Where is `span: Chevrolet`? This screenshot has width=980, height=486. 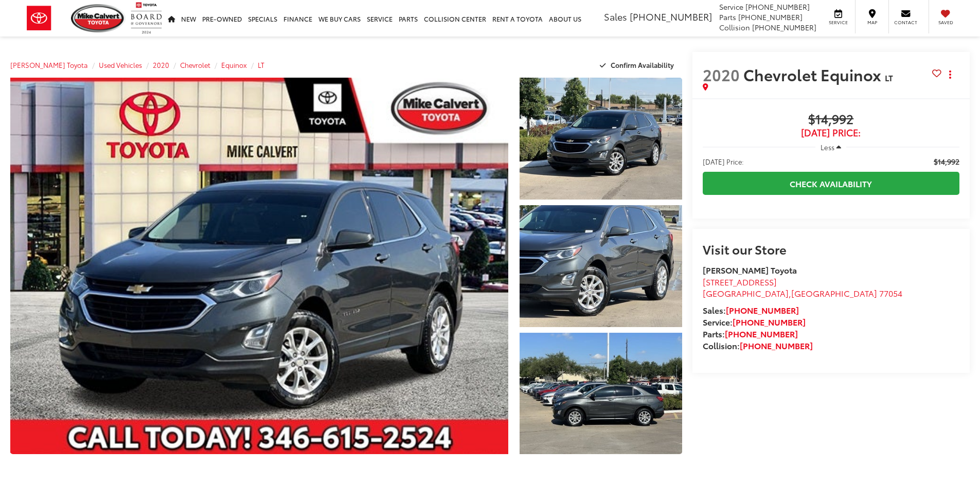 span: Chevrolet is located at coordinates (195, 65).